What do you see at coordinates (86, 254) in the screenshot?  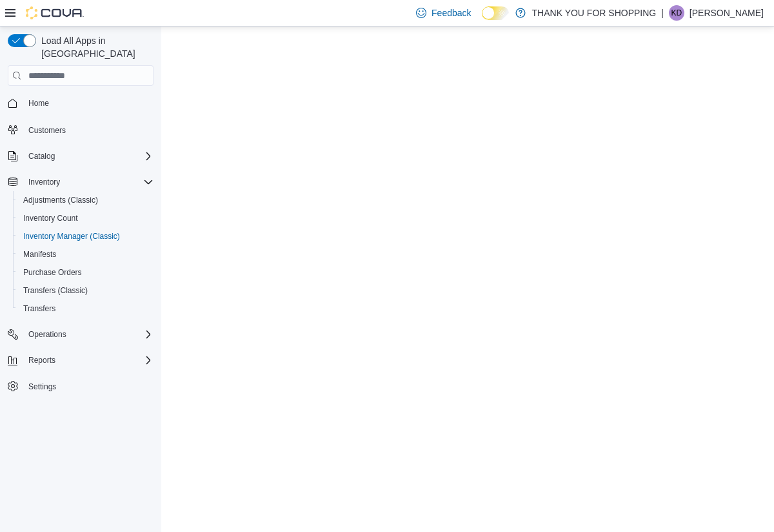 I see `button: Manifests` at bounding box center [86, 254].